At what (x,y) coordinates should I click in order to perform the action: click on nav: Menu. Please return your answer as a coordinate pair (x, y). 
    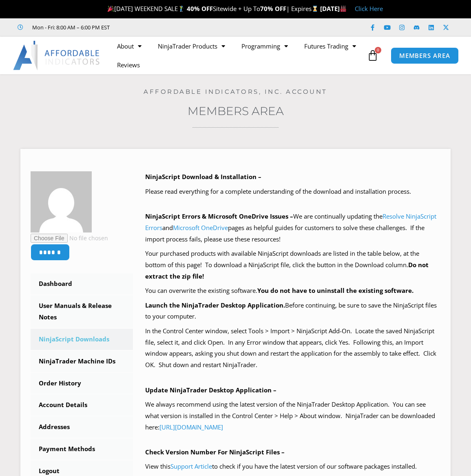
    Looking at the image, I should click on (237, 56).